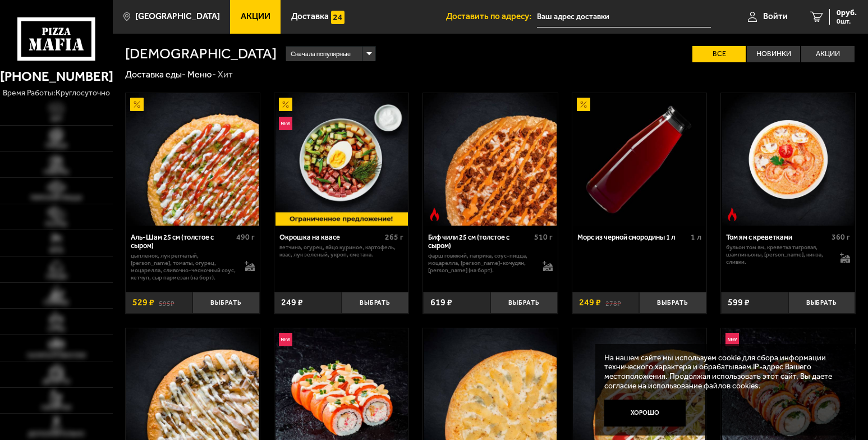  Describe the element at coordinates (166, 302) in the screenshot. I see `s: 595 ₽` at that location.